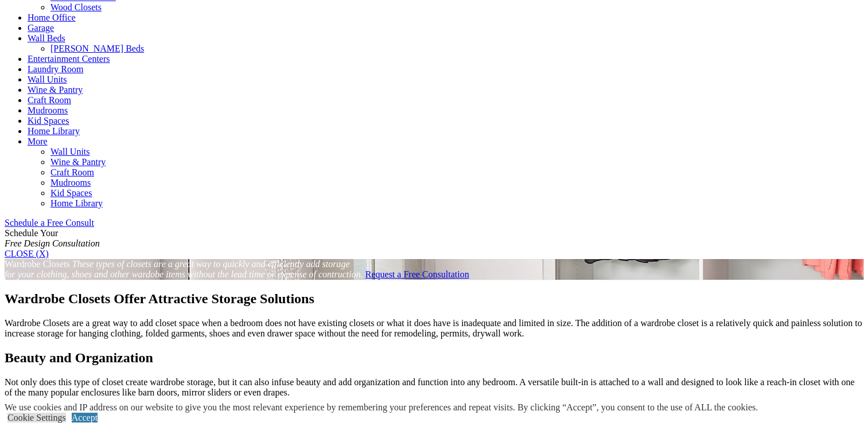 The height and width of the screenshot is (423, 868). What do you see at coordinates (381, 408) in the screenshot?
I see `div: We use cookies and IP address on our website to give you the most relevant experience by remember...` at bounding box center [381, 408].